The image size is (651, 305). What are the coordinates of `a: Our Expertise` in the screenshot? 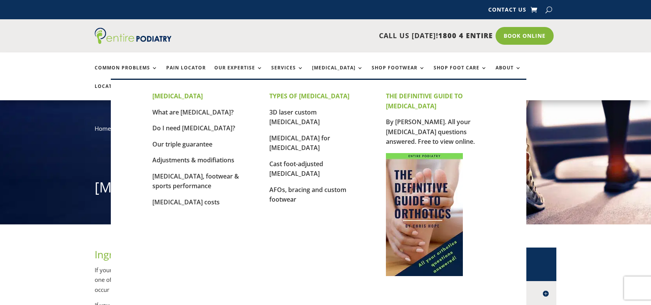 It's located at (239, 73).